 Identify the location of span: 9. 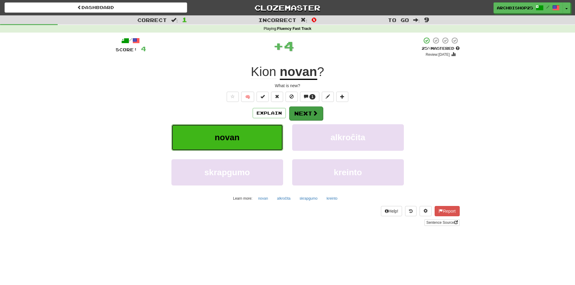
(426, 20).